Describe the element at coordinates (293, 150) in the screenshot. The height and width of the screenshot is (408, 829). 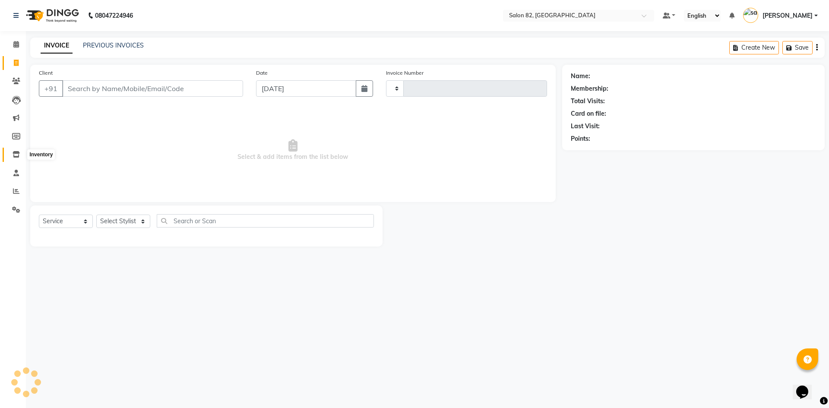
I see `span: Select & add items from the list below` at that location.